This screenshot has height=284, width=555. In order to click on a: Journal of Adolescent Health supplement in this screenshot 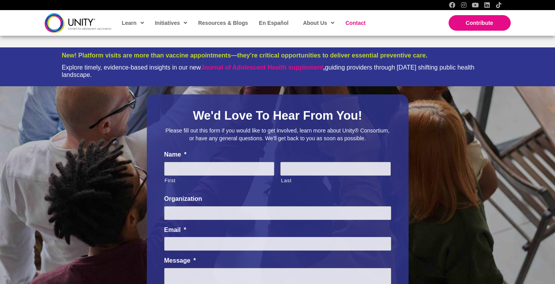, I will do `click(262, 67)`.